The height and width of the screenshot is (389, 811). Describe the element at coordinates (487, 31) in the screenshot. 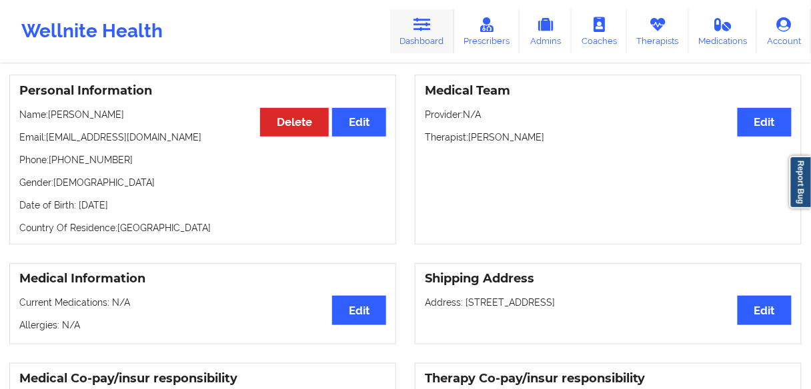

I see `a: Prescribers` at that location.